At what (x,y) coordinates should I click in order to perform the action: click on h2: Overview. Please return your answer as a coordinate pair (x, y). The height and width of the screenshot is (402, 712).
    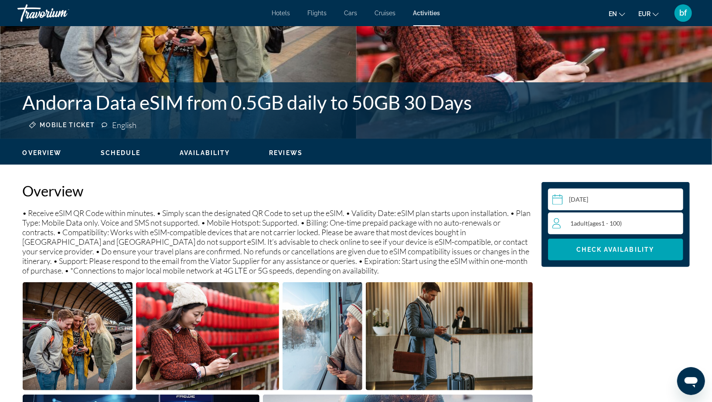
    Looking at the image, I should click on (278, 191).